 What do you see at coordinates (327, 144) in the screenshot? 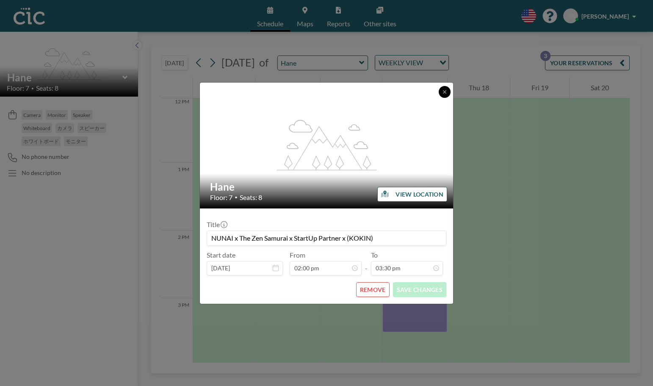
I see `g: flex-grow: 1.2;` at bounding box center [327, 144].